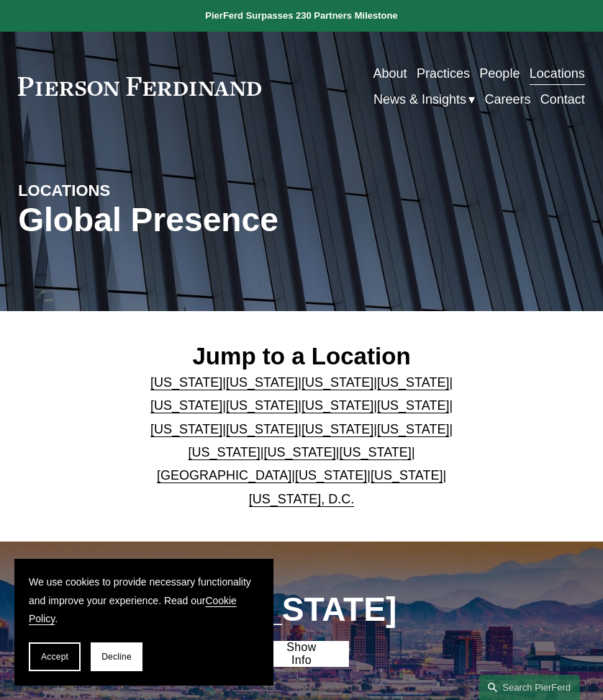 This screenshot has height=700, width=603. I want to click on a: Show Info, so click(300, 654).